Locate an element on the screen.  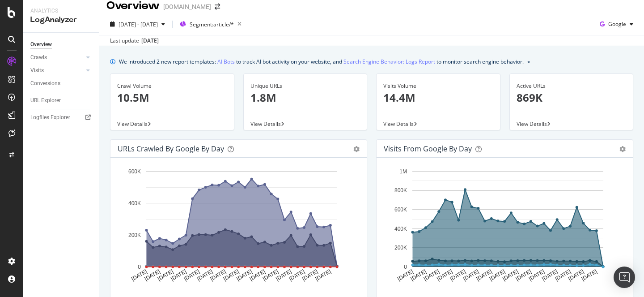
div: Visits is located at coordinates (37, 70).